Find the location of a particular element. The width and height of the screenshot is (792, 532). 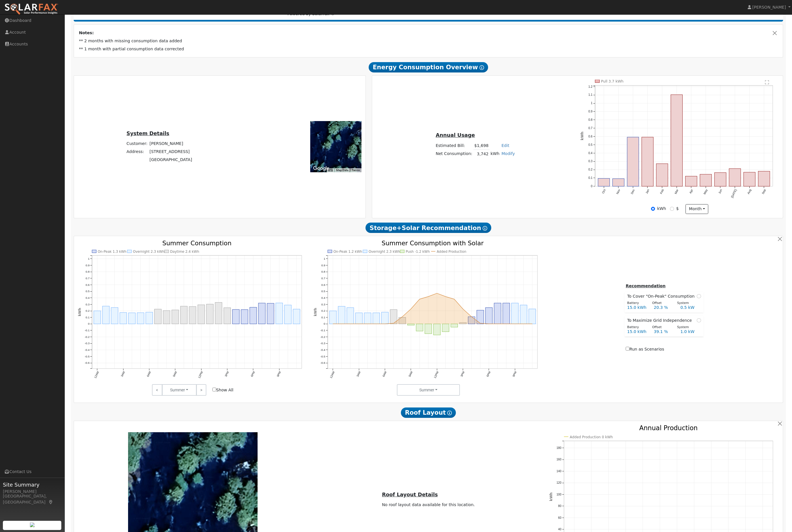

text: On-Peak 1.2 kWh is located at coordinates (348, 252).